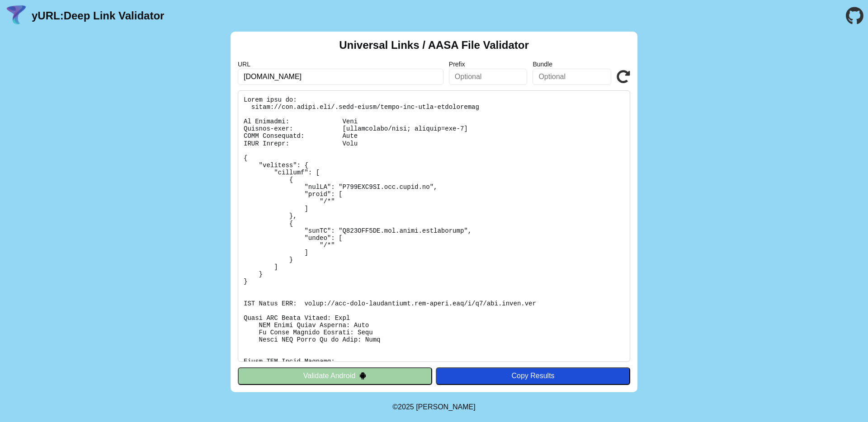 Image resolution: width=868 pixels, height=422 pixels. Describe the element at coordinates (533, 376) in the screenshot. I see `button: Copy Results` at that location.